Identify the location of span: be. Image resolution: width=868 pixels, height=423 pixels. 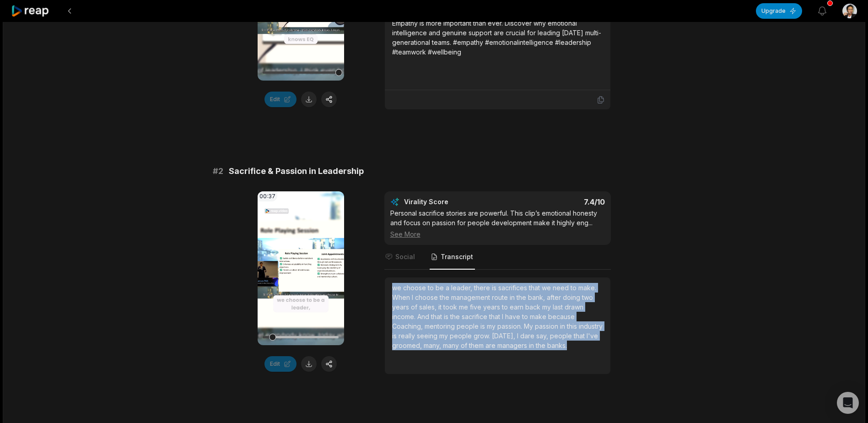
(441, 288).